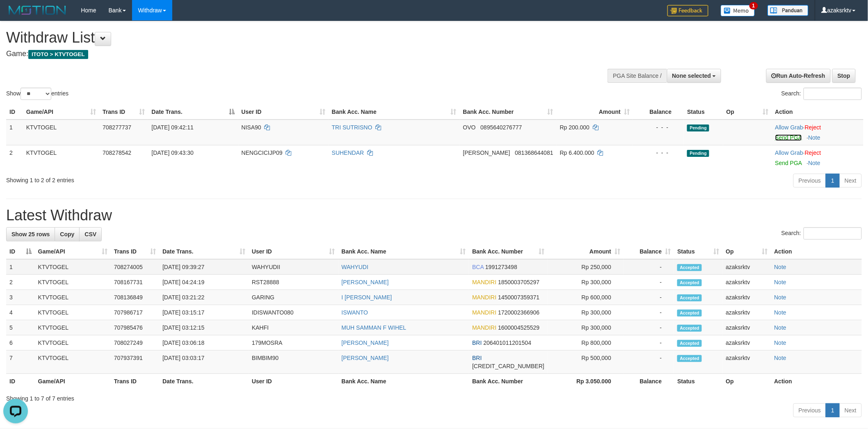 Image resolution: width=868 pixels, height=430 pixels. Describe the element at coordinates (501, 127) in the screenshot. I see `span: Copy 0895640276777 to clipboard` at that location.